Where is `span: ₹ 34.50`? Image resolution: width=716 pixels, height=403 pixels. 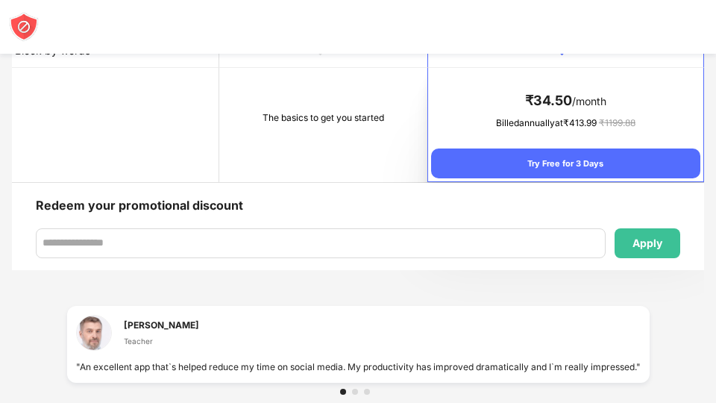
span: ₹ 34.50 is located at coordinates (548, 100).